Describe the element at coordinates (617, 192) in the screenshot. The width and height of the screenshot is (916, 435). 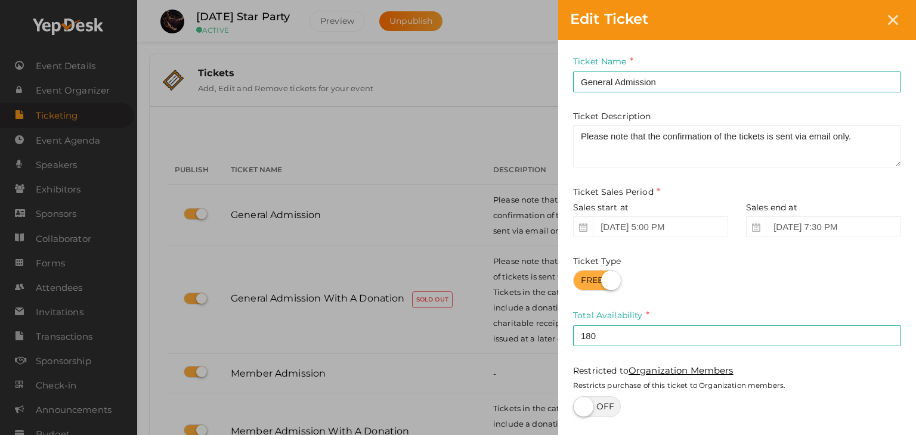
I see `label: Ticket Sales Period` at that location.